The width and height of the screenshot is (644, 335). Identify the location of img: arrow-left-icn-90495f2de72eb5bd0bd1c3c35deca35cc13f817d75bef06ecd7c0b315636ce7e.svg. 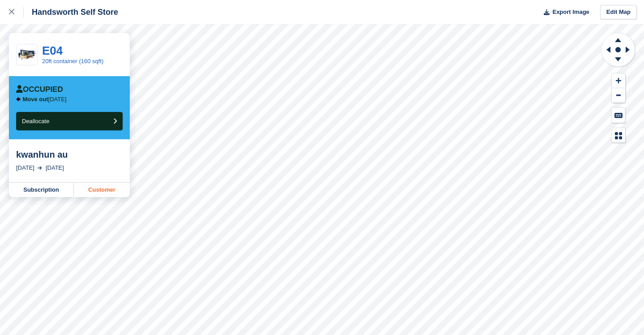
(19, 99).